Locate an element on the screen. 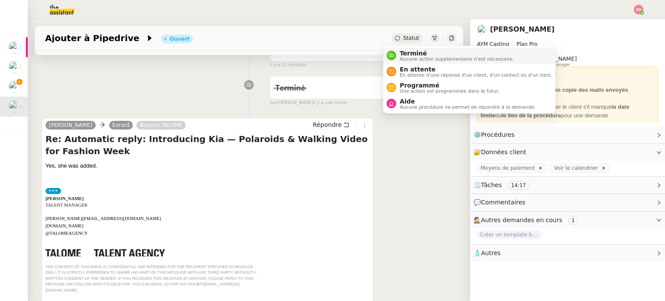 This screenshot has width=665, height=301. nz-tag: 1 is located at coordinates (573, 220).